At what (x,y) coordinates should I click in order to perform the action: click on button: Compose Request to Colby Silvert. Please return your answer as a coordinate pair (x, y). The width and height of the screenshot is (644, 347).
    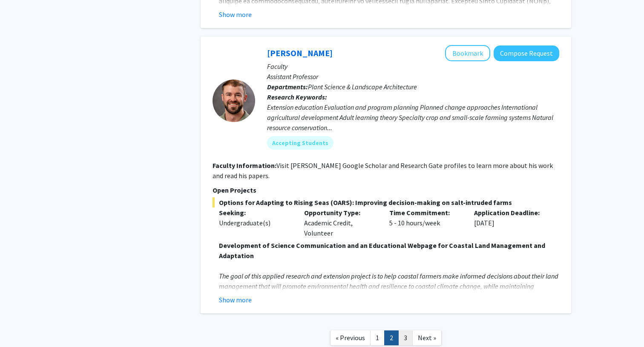
    Looking at the image, I should click on (526, 54).